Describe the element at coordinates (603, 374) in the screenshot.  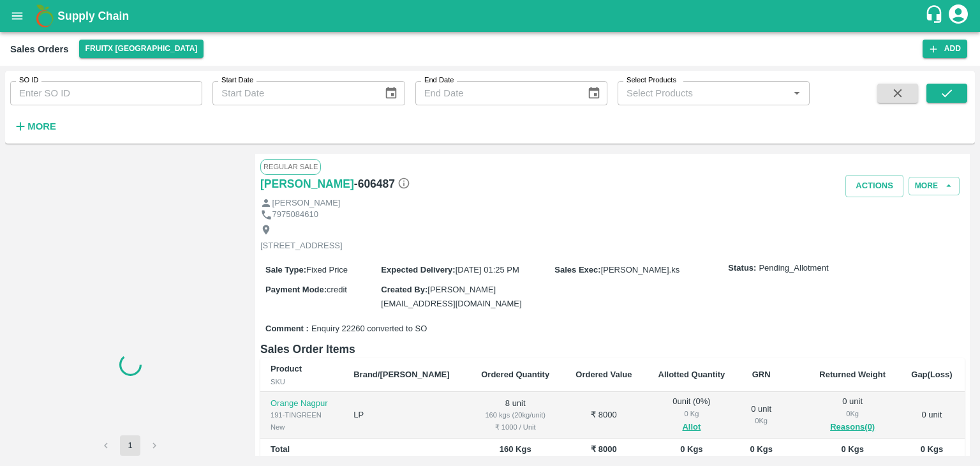
I see `b: Ordered Value` at that location.